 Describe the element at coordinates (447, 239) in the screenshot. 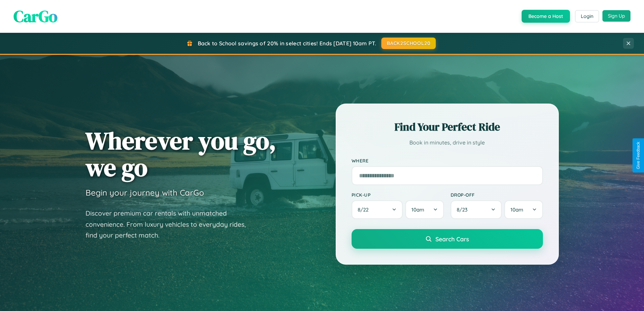

I see `button: Search Cars` at that location.